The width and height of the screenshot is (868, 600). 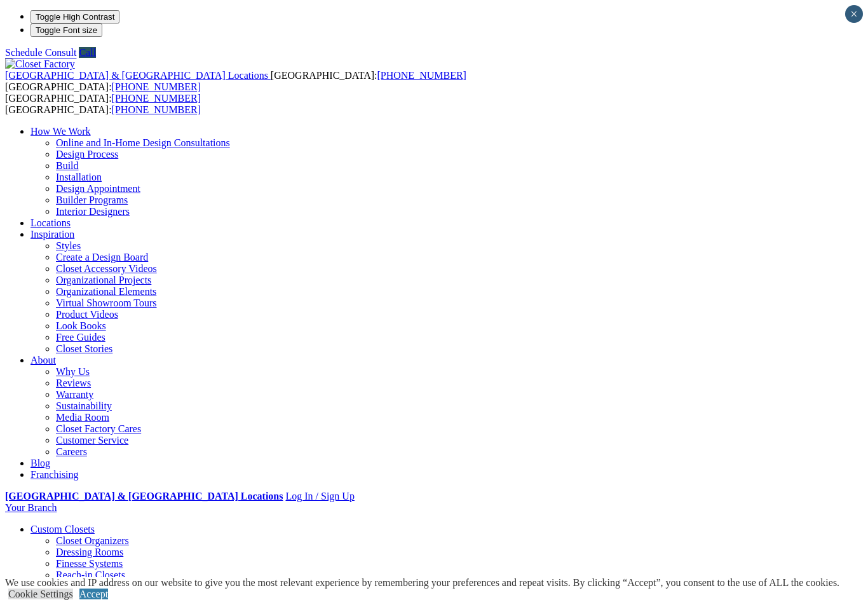 I want to click on a: Log In / Sign Up, so click(x=320, y=496).